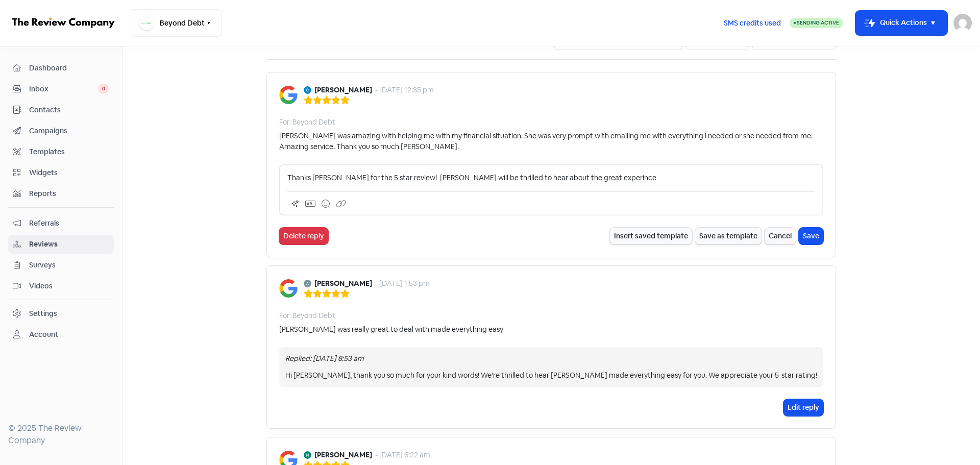 The image size is (980, 465). What do you see at coordinates (61, 265) in the screenshot?
I see `a: Surveys` at bounding box center [61, 265].